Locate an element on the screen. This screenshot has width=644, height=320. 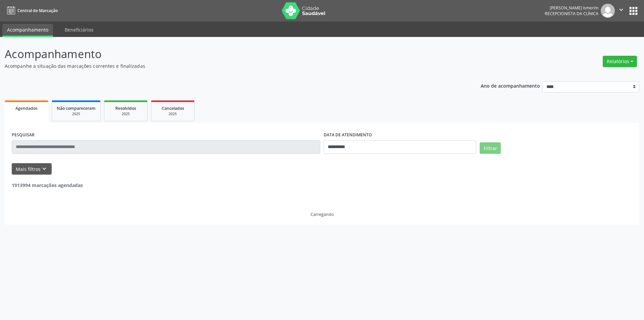
i: keyboard_arrow_down is located at coordinates (44, 169).